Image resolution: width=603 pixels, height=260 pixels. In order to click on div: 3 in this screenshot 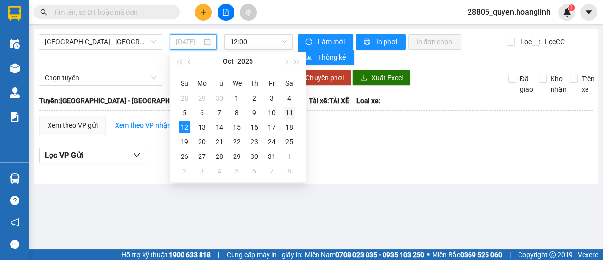, I will do `click(272, 98)`.